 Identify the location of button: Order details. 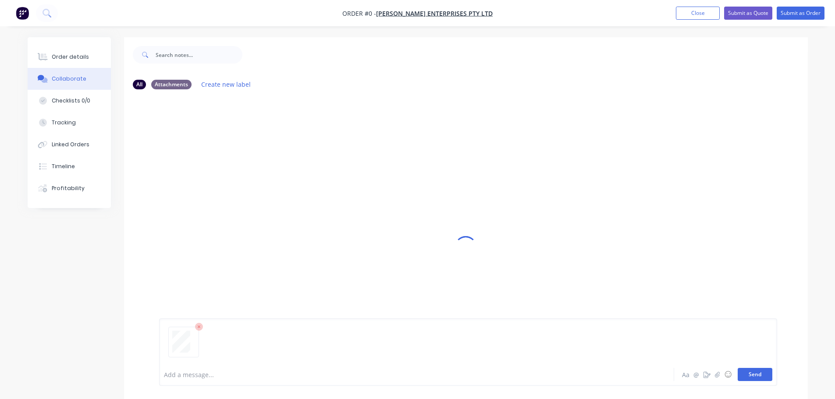
(69, 57).